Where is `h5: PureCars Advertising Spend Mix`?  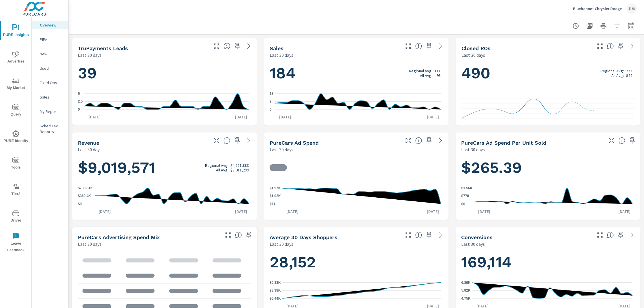 h5: PureCars Advertising Spend Mix is located at coordinates (119, 237).